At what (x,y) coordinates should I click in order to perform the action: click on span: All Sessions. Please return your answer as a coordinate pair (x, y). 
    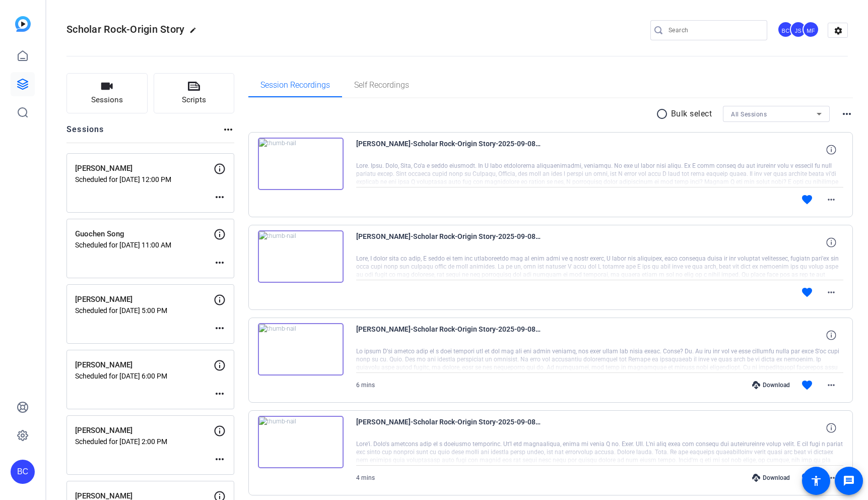
    Looking at the image, I should click on (749, 115).